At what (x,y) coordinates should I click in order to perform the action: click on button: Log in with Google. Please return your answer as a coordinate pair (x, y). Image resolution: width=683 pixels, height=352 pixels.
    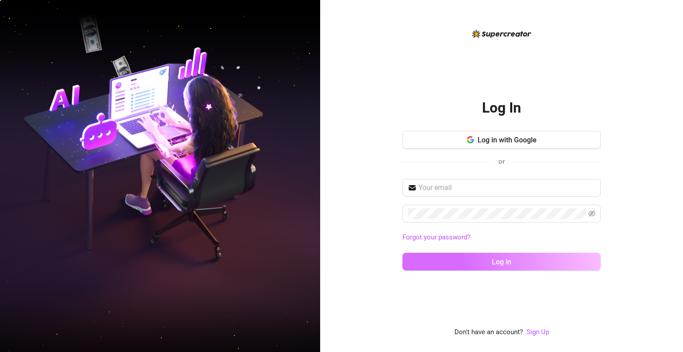
    Looking at the image, I should click on (502, 140).